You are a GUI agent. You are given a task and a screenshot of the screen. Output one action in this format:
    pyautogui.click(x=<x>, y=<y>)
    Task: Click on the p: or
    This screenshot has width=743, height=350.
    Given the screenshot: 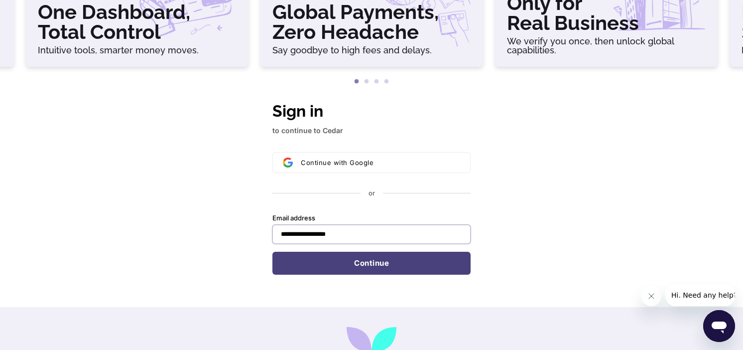 What is the action you would take?
    pyautogui.click(x=372, y=193)
    